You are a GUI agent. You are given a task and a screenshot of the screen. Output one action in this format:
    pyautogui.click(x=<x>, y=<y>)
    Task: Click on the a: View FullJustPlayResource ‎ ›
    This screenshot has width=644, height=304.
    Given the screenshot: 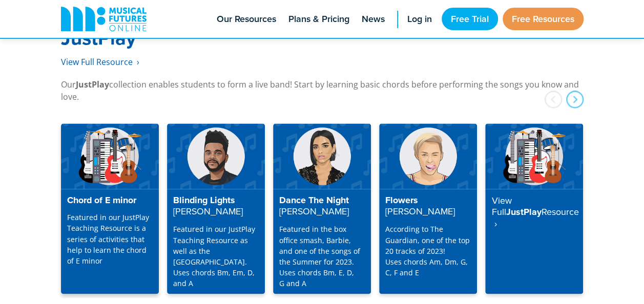 What is the action you would take?
    pyautogui.click(x=534, y=208)
    